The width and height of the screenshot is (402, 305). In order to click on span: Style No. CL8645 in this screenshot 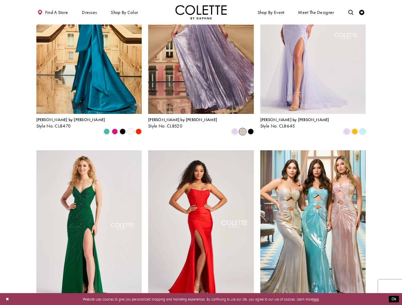, I will do `click(278, 126)`.